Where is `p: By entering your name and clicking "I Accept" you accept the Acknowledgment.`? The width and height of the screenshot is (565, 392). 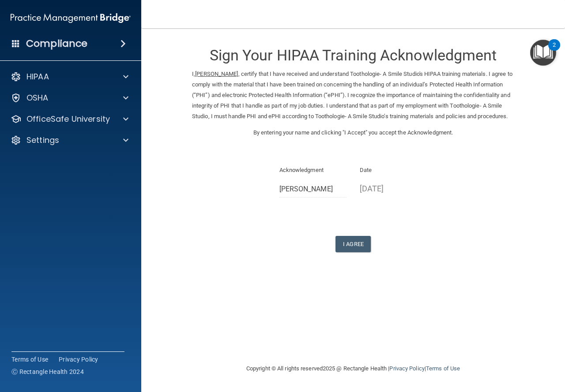
p: By entering your name and clicking "I Accept" you accept the Acknowledgment. is located at coordinates (353, 133).